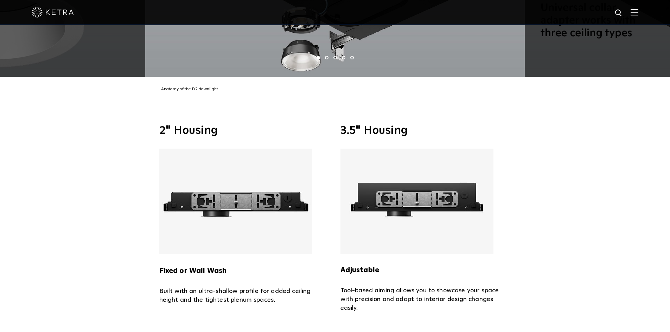  What do you see at coordinates (193, 271) in the screenshot?
I see `strong: Fixed or Wall Wash` at bounding box center [193, 271].